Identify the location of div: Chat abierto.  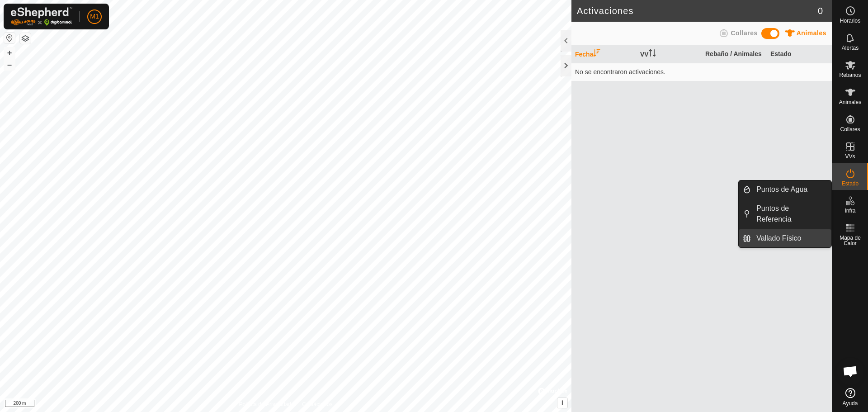
(850, 371).